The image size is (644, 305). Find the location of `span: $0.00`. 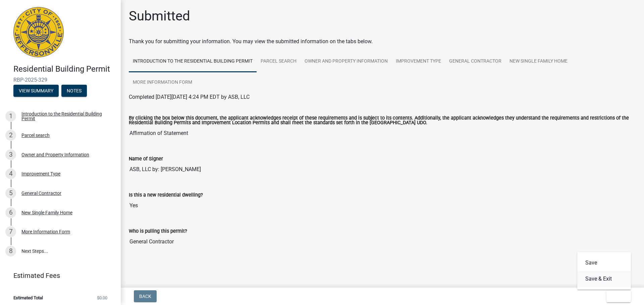

span: $0.00 is located at coordinates (102, 298).